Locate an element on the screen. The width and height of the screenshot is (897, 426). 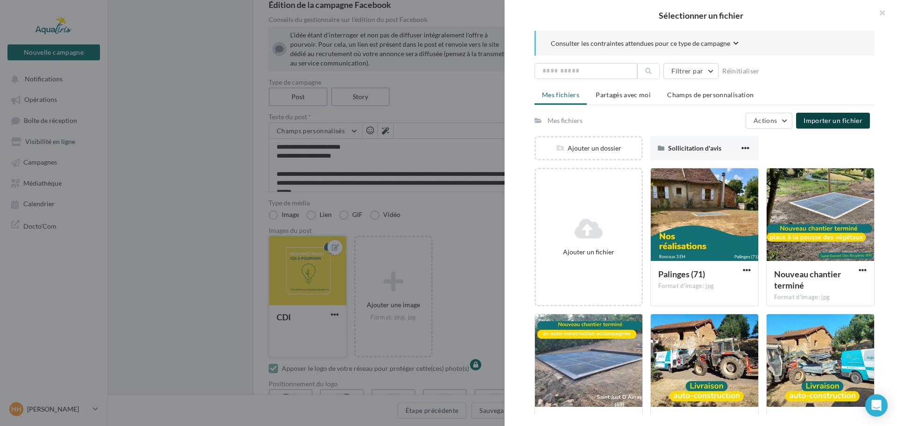
span: Importer un fichier is located at coordinates (833, 120).